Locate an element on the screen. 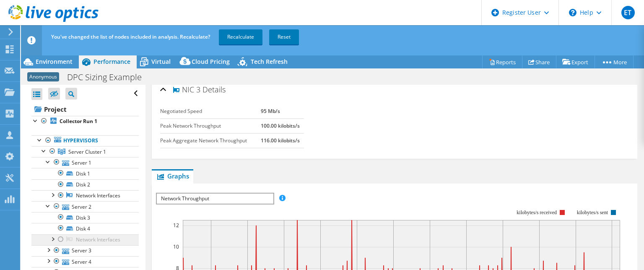 The width and height of the screenshot is (644, 270). span: Network Throughput is located at coordinates (215, 199).